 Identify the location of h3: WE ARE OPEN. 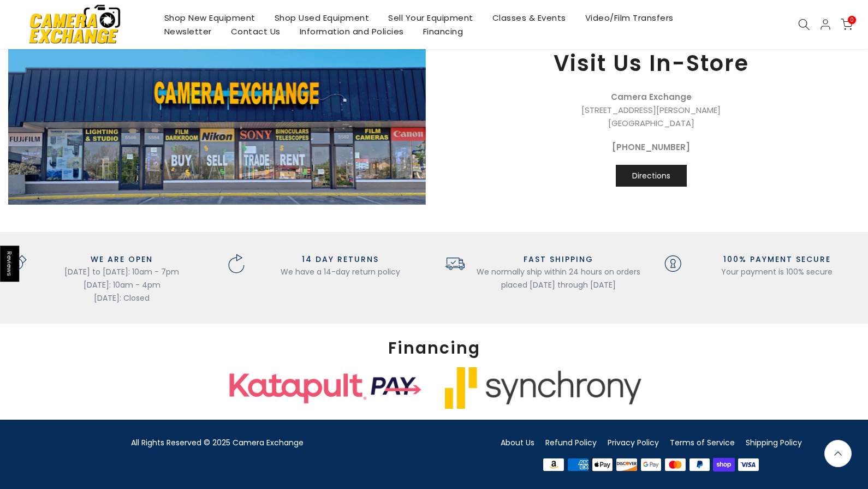
(121, 259).